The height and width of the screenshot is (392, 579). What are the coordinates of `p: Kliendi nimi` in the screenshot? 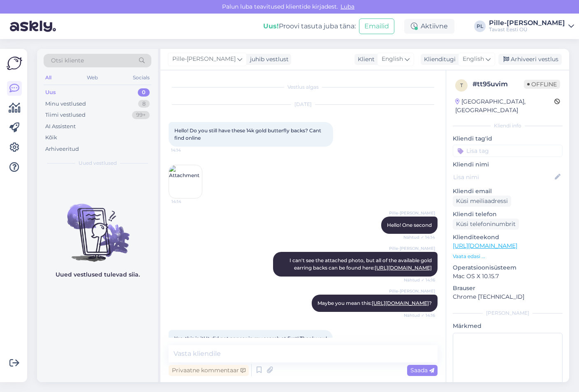 It's located at (507, 164).